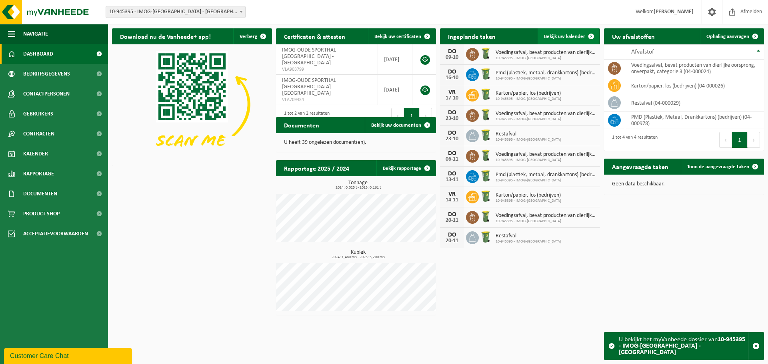  Describe the element at coordinates (38, 114) in the screenshot. I see `span: Gebruikers` at that location.